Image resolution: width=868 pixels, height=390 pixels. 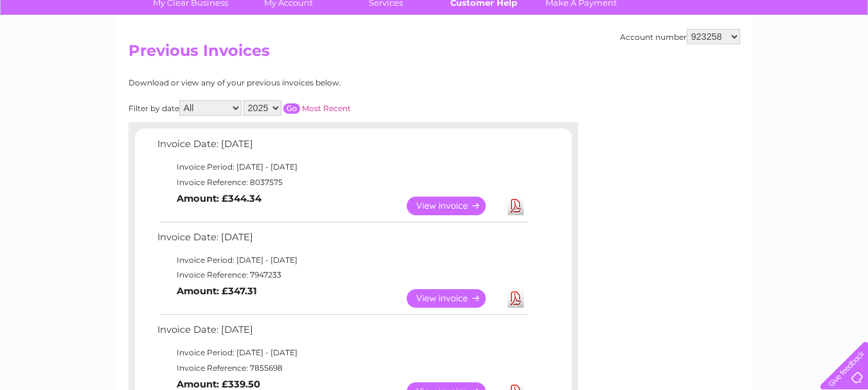 I want to click on b: Amount: £339.50, so click(x=219, y=384).